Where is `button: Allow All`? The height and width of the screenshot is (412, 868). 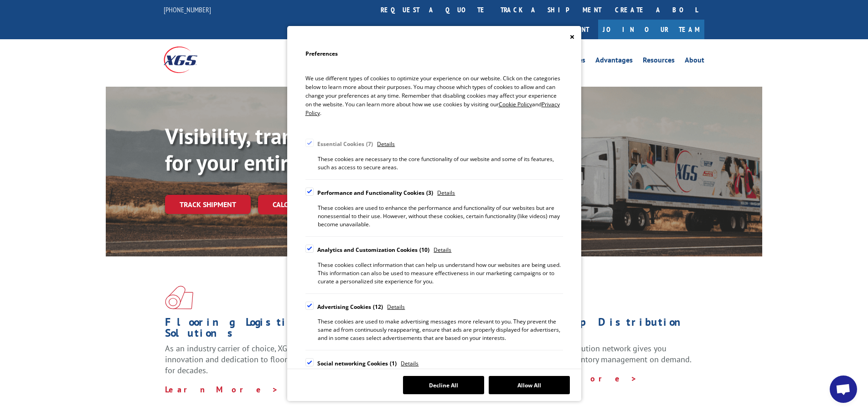 button: Allow All is located at coordinates (530, 385).